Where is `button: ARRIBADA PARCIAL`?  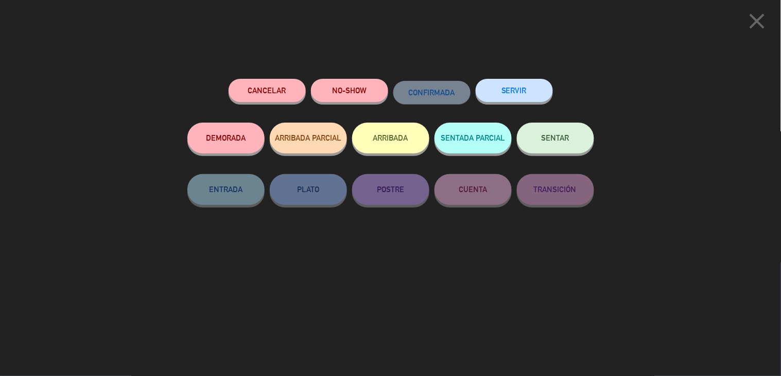
button: ARRIBADA PARCIAL is located at coordinates (308, 138).